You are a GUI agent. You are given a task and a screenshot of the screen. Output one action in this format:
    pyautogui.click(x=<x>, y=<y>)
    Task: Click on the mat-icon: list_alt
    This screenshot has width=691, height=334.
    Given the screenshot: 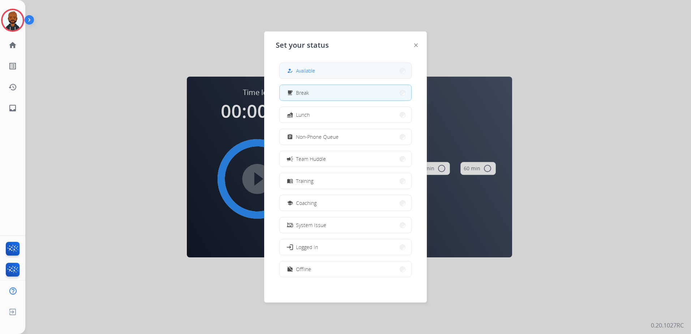 What is the action you would take?
    pyautogui.click(x=13, y=66)
    